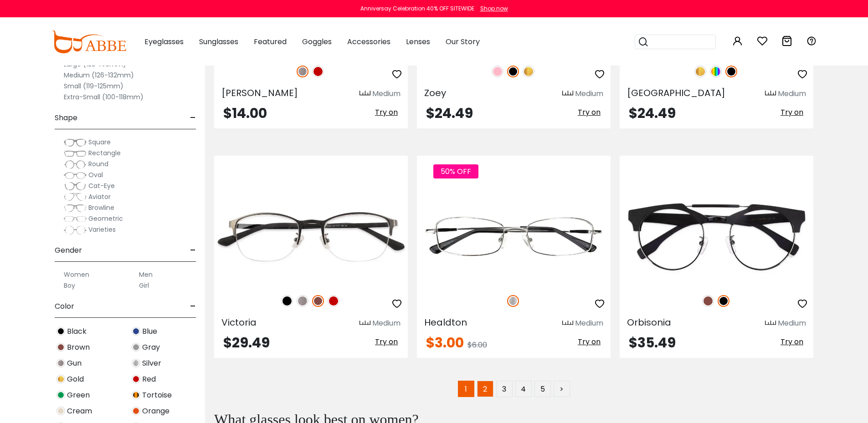 The height and width of the screenshot is (423, 868). I want to click on label: Small (119-125mm), so click(94, 86).